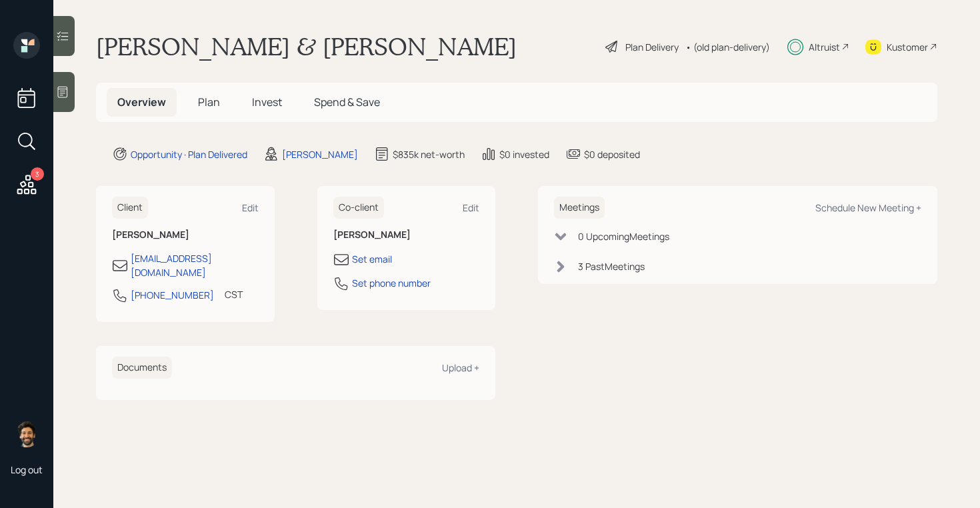 The image size is (980, 508). Describe the element at coordinates (266, 102) in the screenshot. I see `span: Invest` at that location.